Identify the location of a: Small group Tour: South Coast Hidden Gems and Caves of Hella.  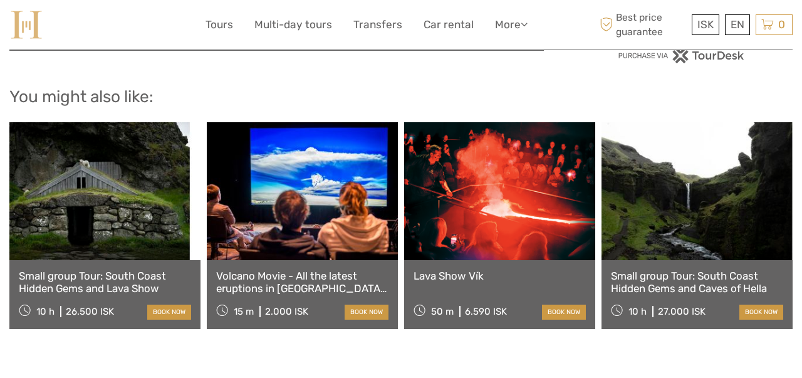
(697, 282).